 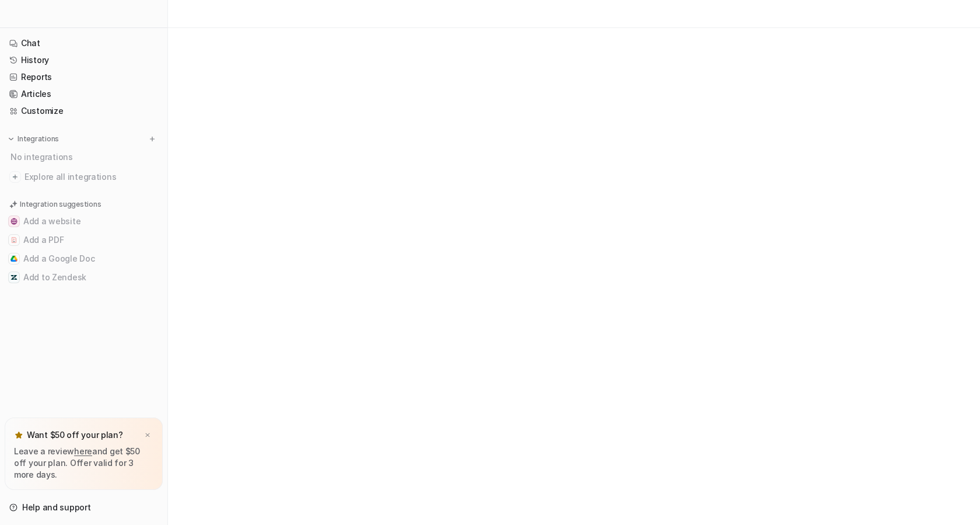 I want to click on a: here, so click(x=83, y=451).